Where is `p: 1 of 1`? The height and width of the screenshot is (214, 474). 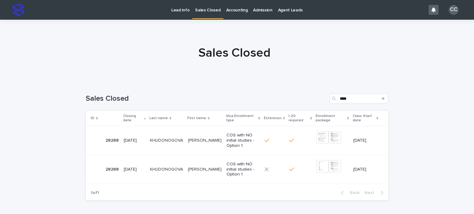
p: 1 of 1 is located at coordinates (95, 193).